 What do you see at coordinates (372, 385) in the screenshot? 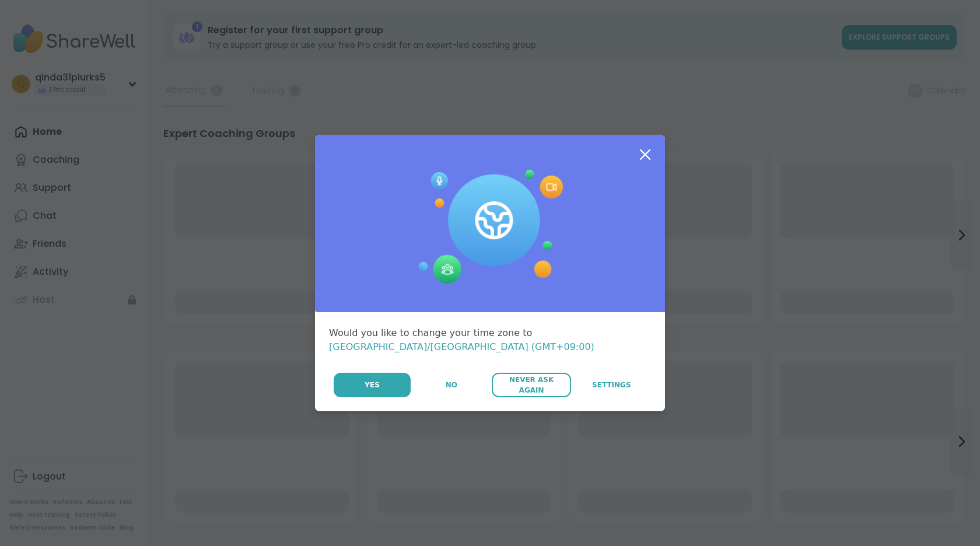
I see `button: Yes` at bounding box center [372, 385].